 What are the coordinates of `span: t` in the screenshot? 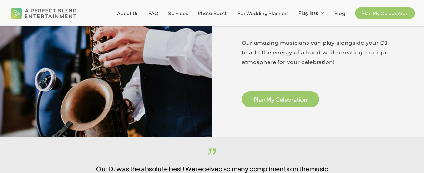 It's located at (298, 100).